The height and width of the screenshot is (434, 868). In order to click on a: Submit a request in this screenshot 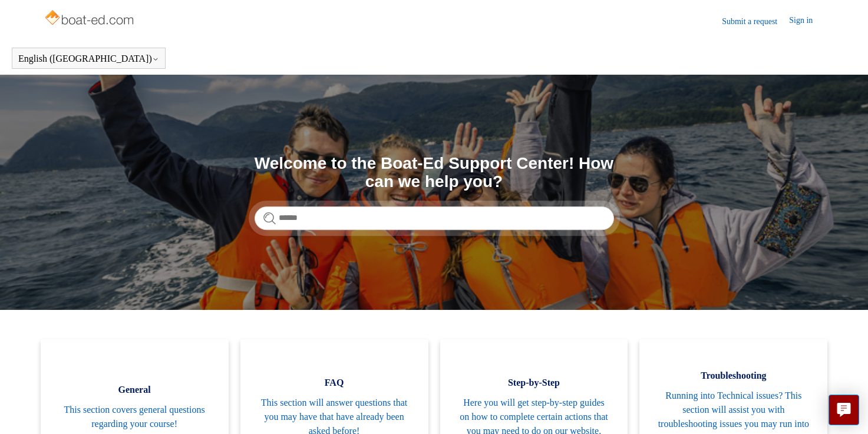, I will do `click(755, 21)`.